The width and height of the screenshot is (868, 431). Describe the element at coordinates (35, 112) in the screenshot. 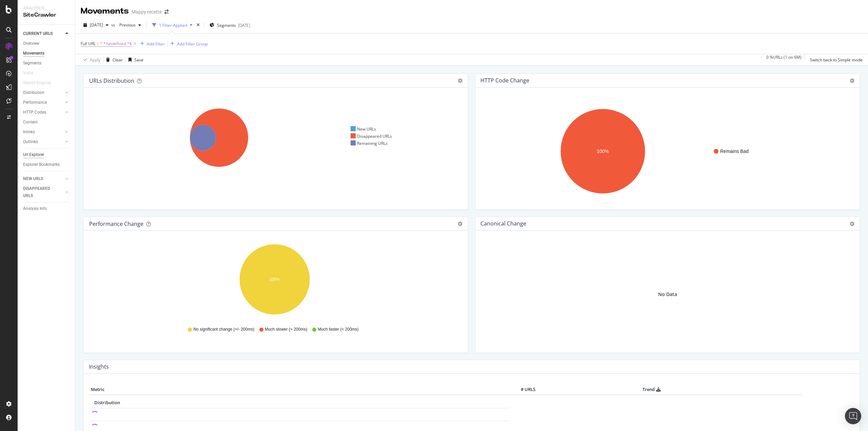

I see `div: HTTP Codes` at that location.